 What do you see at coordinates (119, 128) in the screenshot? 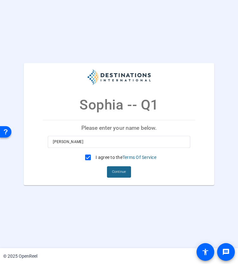
I see `p: Please enter your name below.` at bounding box center [119, 128].